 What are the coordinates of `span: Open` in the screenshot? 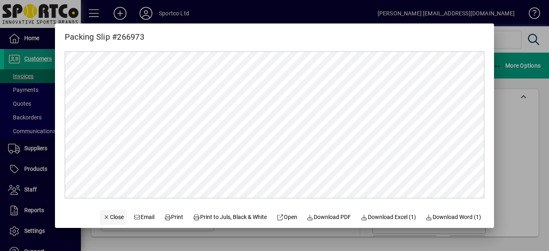 It's located at (287, 217).